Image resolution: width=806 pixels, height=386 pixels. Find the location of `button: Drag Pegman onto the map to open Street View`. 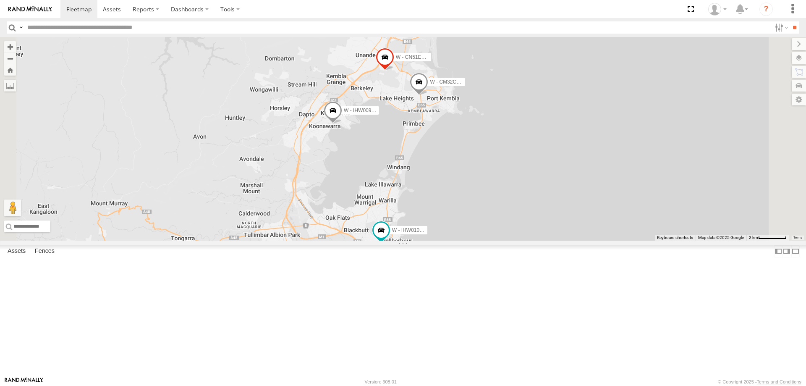

button: Drag Pegman onto the map to open Street View is located at coordinates (13, 208).